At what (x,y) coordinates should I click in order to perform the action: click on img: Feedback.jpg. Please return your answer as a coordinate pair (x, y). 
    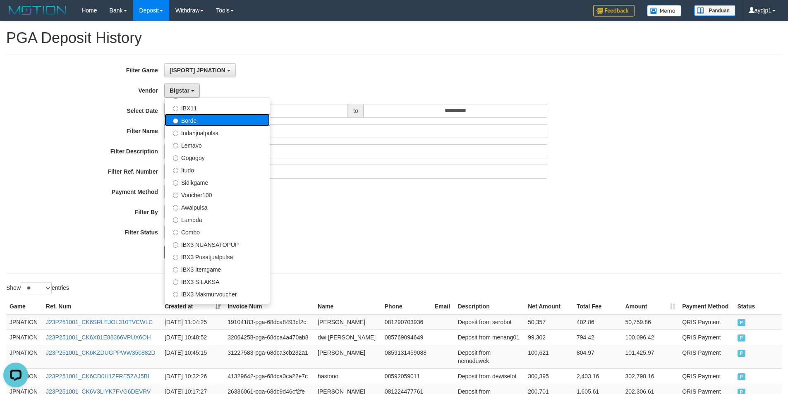
    Looking at the image, I should click on (614, 11).